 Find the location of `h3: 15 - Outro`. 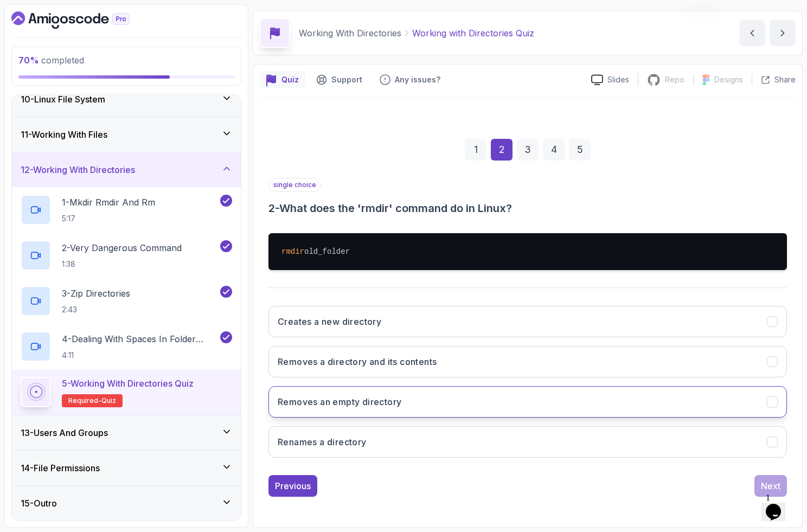

h3: 15 - Outro is located at coordinates (39, 503).